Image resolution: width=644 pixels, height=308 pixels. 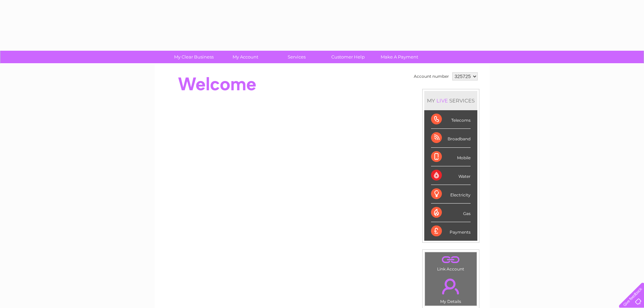 What do you see at coordinates (451, 119) in the screenshot?
I see `div: Telecoms` at bounding box center [451, 119].